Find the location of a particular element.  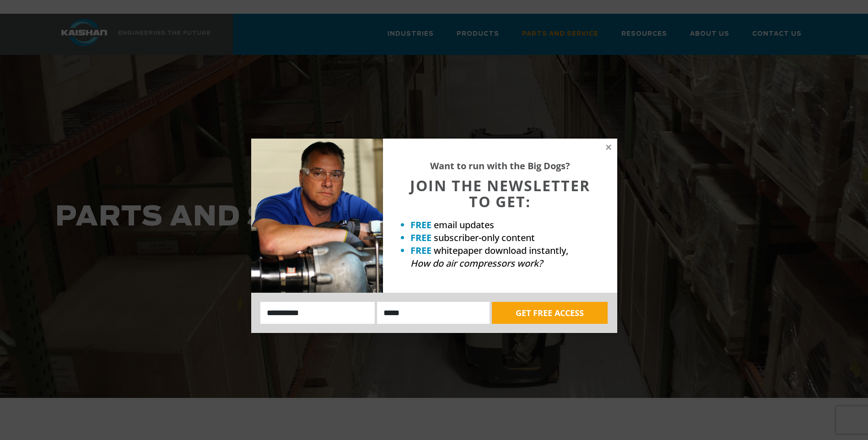

span: JOIN THE NEWSLETTER TO GET: is located at coordinates (500, 194).